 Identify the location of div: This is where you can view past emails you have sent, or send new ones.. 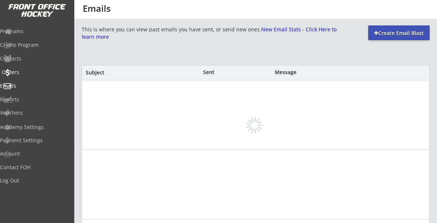
(214, 33).